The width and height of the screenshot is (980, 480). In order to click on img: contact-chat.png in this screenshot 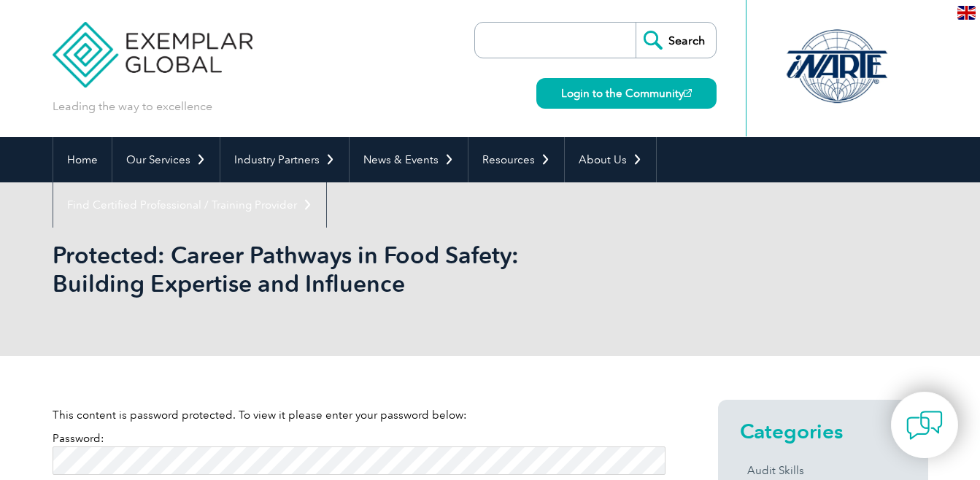, I will do `click(925, 425)`.